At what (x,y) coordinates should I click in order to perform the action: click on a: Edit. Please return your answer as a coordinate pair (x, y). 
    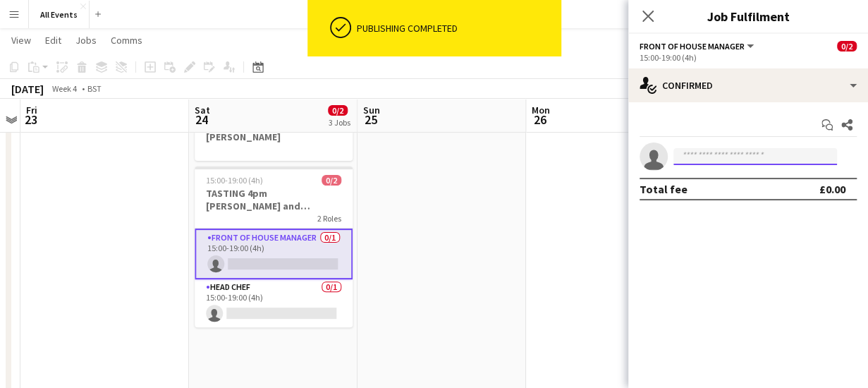
    Looking at the image, I should click on (53, 40).